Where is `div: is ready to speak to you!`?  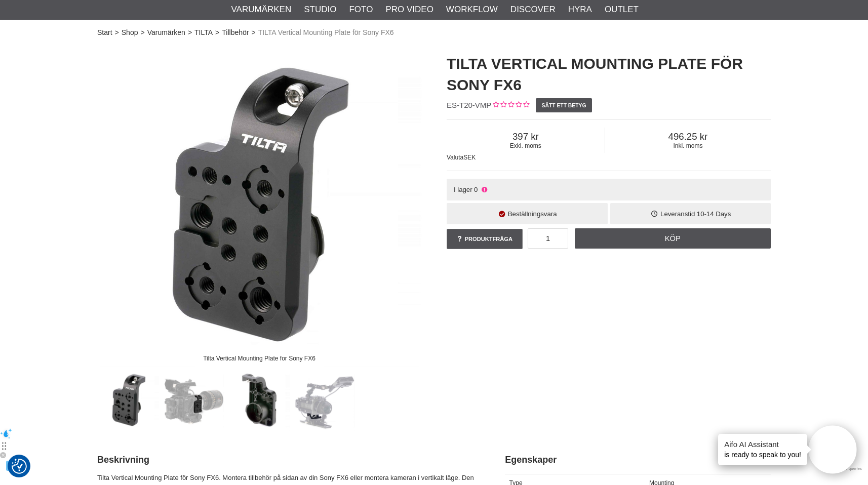
div: is ready to speak to you! is located at coordinates (763, 450).